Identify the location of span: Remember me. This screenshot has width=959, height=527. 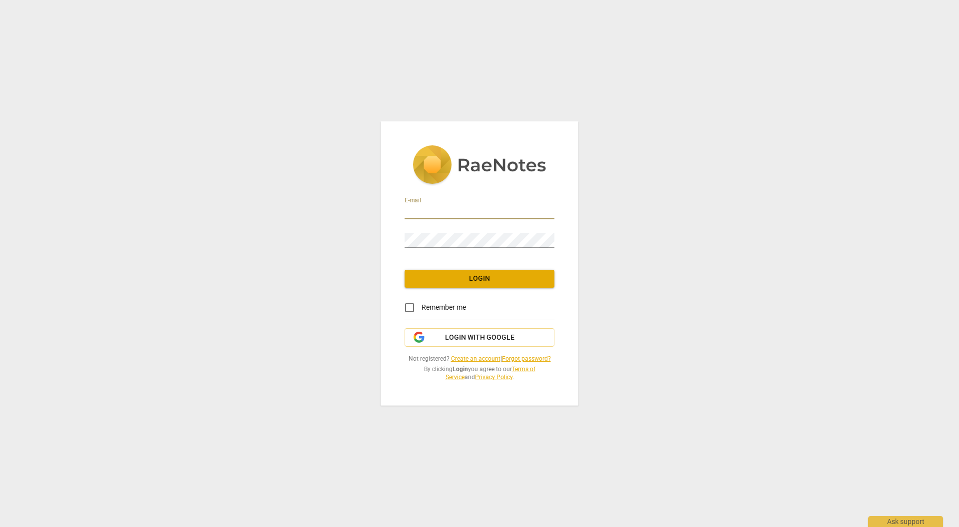
(444, 307).